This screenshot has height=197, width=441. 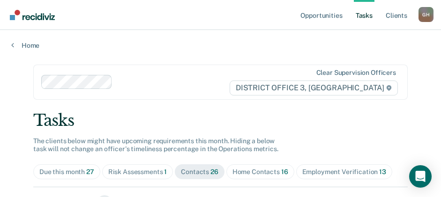 What do you see at coordinates (426, 15) in the screenshot?
I see `div: G H` at bounding box center [426, 15].